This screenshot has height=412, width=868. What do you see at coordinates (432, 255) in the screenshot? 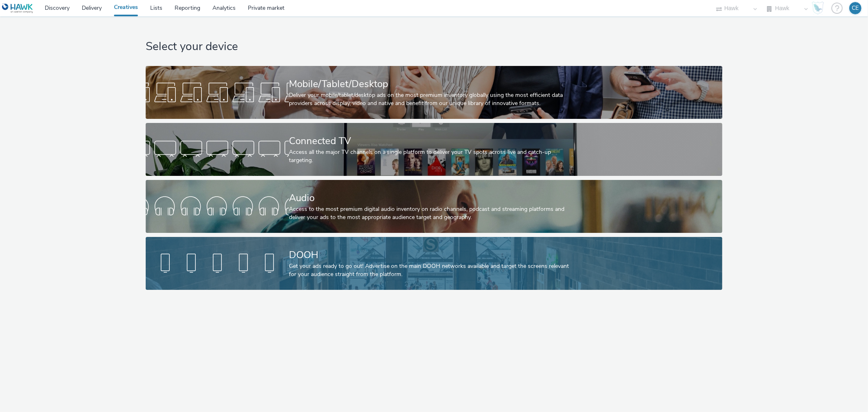
I see `div: DOOH` at bounding box center [432, 255].